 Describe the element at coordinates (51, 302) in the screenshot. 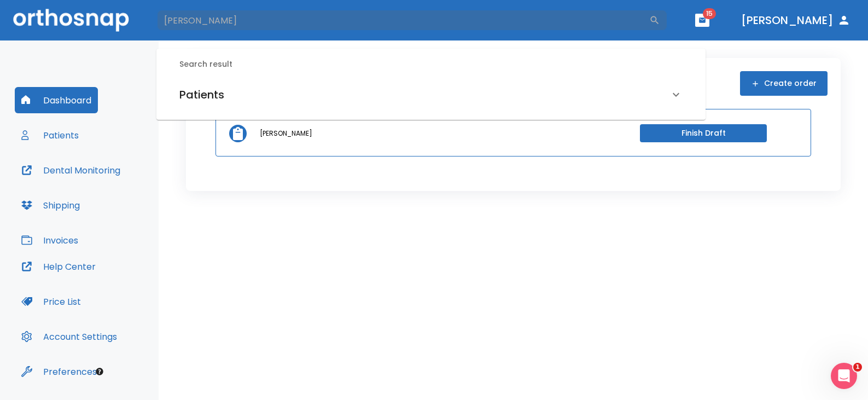

I see `button: Price List` at that location.